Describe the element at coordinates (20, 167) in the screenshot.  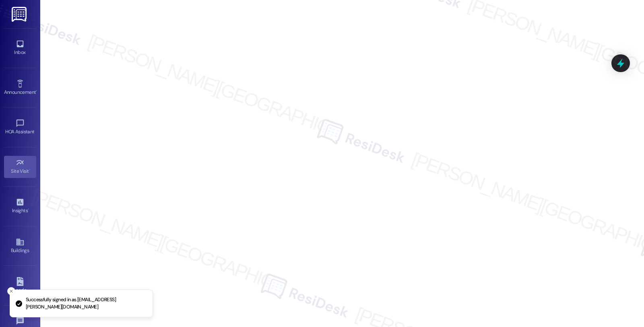
I see `a: Site Visit •` at that location.